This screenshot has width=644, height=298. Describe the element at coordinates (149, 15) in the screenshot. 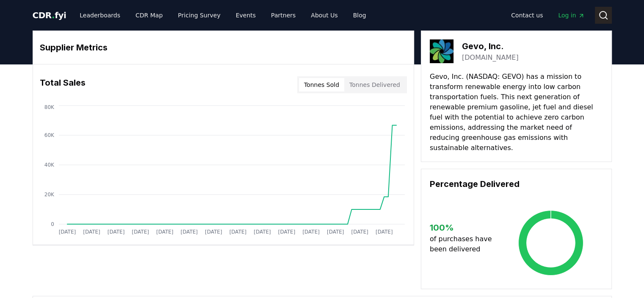

I see `a: CDR Map` at that location.